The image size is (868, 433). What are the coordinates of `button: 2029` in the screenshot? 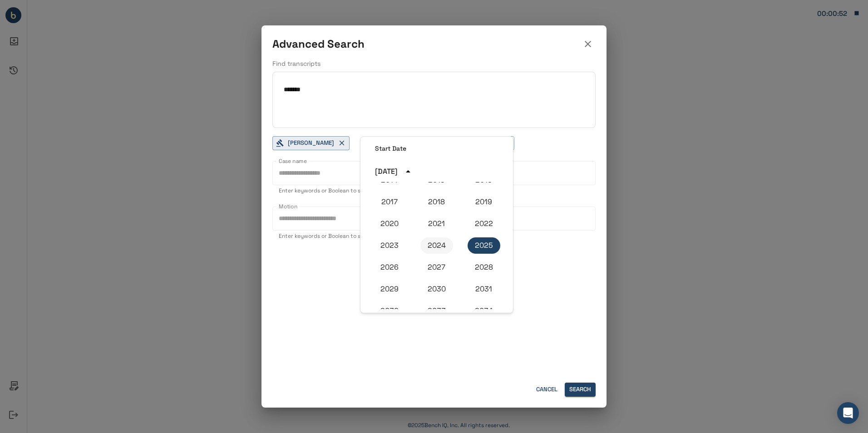 It's located at (389, 289).